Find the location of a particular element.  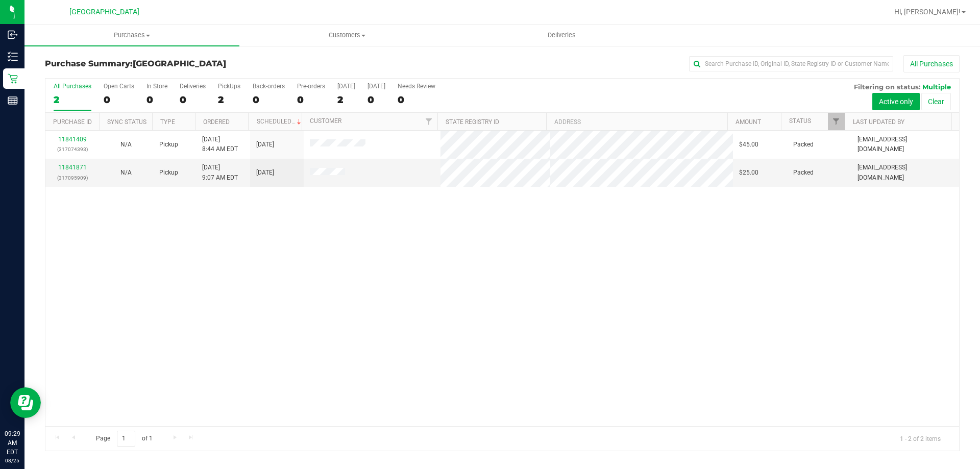

span: Multiple is located at coordinates (937, 87).